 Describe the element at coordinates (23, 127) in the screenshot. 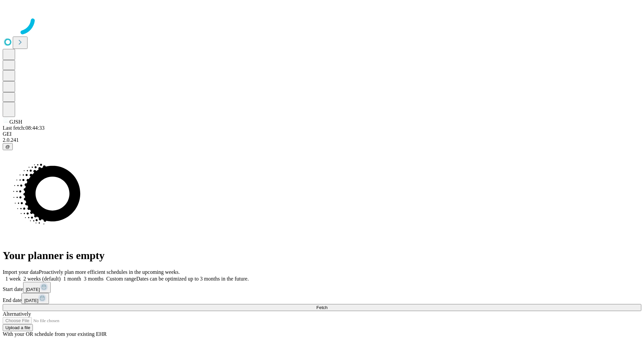

I see `span: Last fetch: 08:44:33` at that location.